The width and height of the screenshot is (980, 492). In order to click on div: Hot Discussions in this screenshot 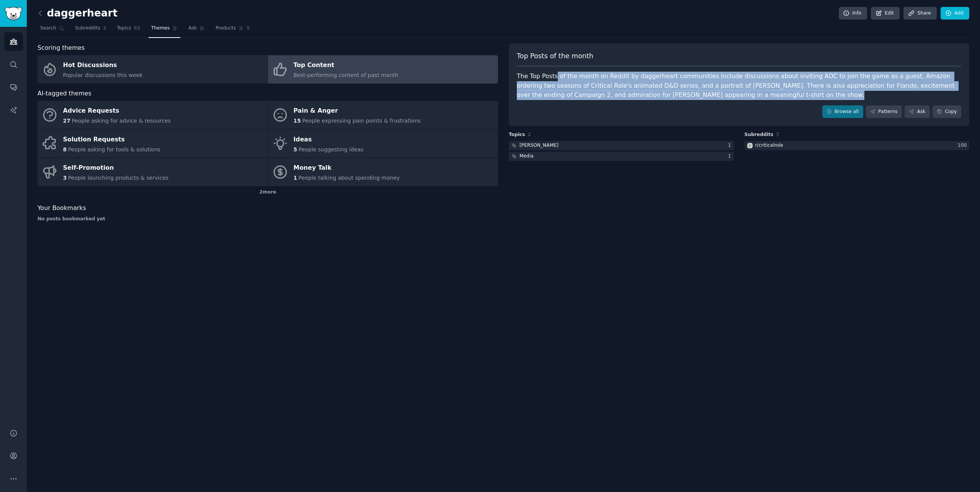, I will do `click(103, 65)`.